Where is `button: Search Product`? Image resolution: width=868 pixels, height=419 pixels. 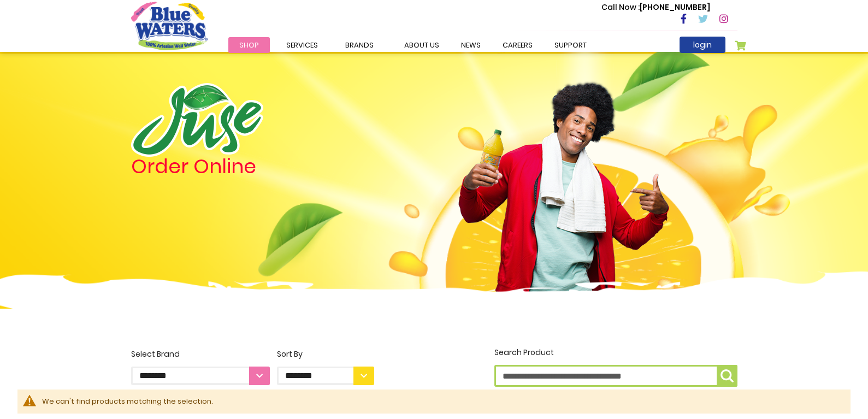 button: Search Product is located at coordinates (727, 376).